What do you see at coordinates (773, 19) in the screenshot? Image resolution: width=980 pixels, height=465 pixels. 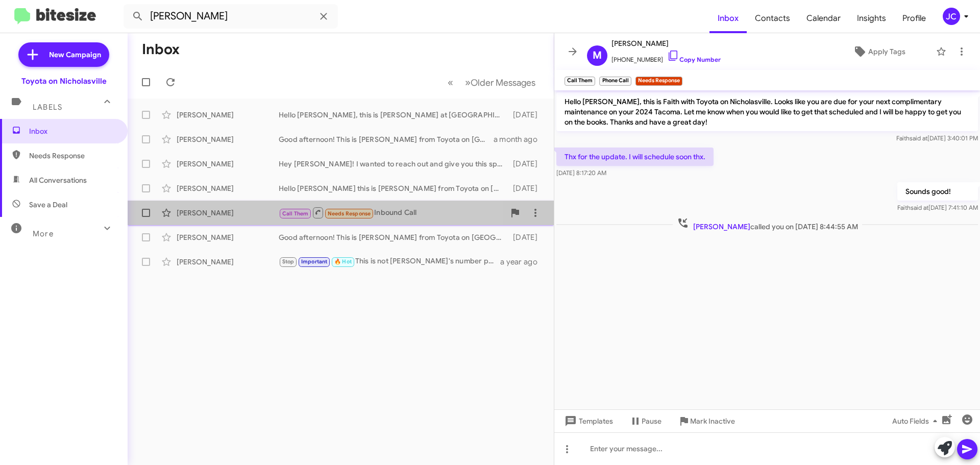 I see `span: Contacts` at bounding box center [773, 19].